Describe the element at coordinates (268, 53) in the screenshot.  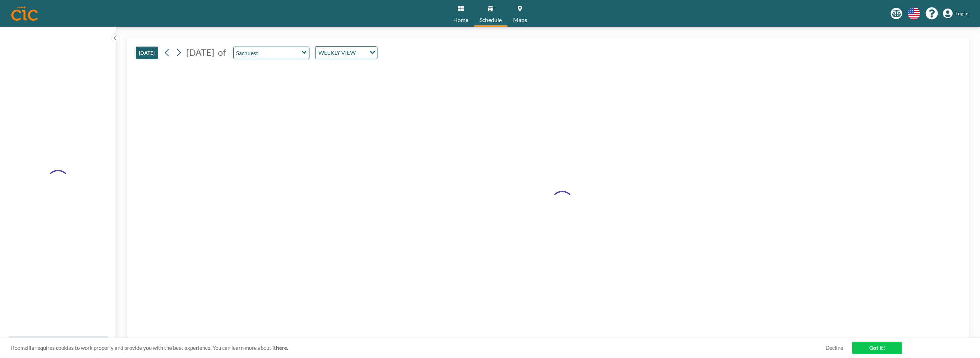
I see `input: Sachuest` at that location.